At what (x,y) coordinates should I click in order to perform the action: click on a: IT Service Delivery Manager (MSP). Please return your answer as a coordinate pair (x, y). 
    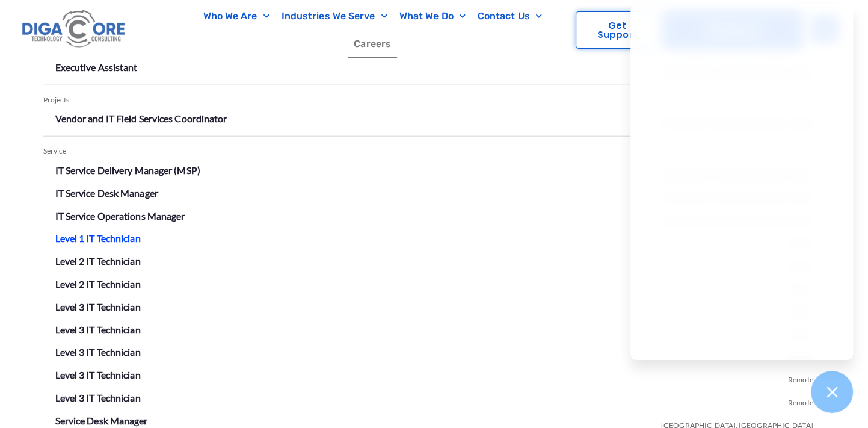
    Looking at the image, I should click on (128, 169).